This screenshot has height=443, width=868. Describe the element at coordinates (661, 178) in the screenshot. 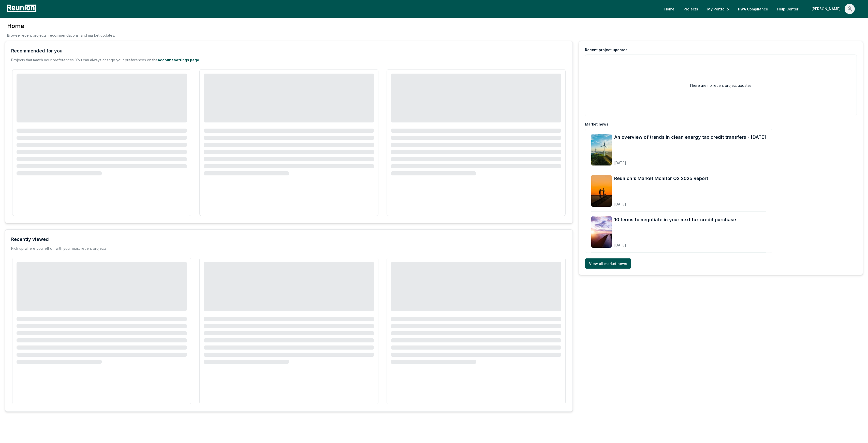

I see `h5: Reunion's Market Monitor Q2 2025 Report` at that location.